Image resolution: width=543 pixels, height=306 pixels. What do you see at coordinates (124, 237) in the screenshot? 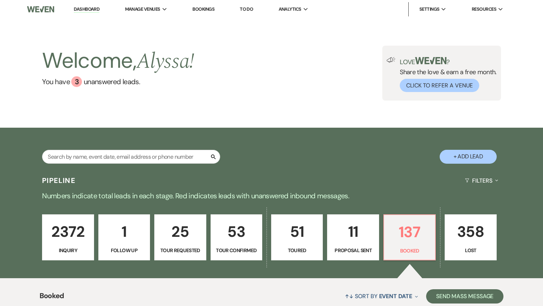
I see `a: 1Follow Up` at bounding box center [124, 237].